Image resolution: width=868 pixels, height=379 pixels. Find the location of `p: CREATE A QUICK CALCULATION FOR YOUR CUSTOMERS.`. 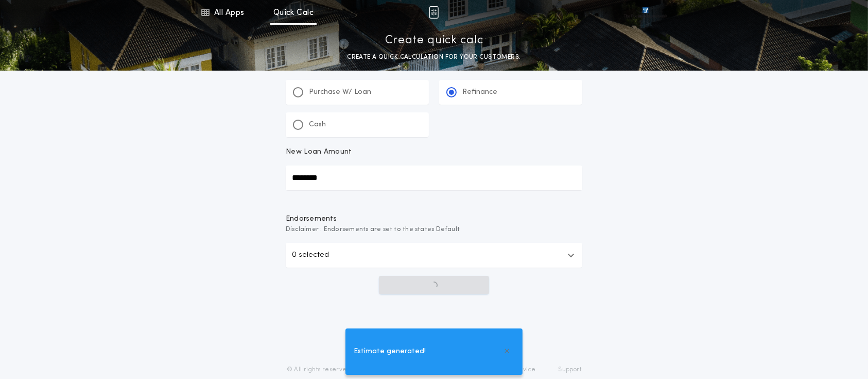

p: CREATE A QUICK CALCULATION FOR YOUR CUSTOMERS. is located at coordinates (433, 57).